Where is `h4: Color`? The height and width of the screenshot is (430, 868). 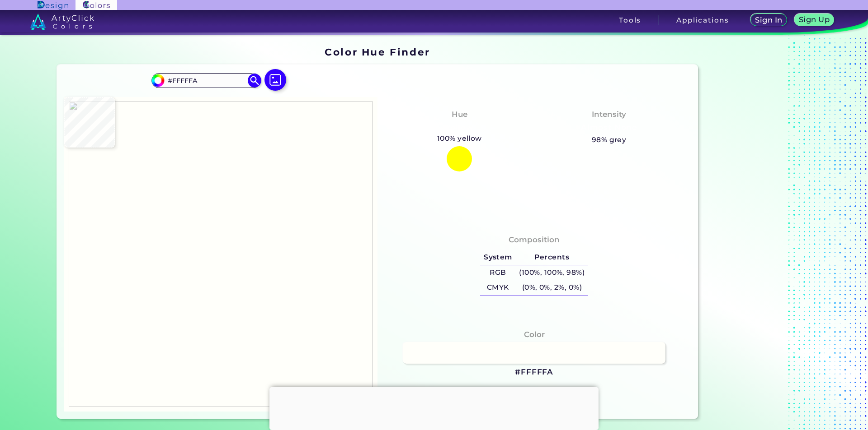
h4: Color is located at coordinates (534, 334).